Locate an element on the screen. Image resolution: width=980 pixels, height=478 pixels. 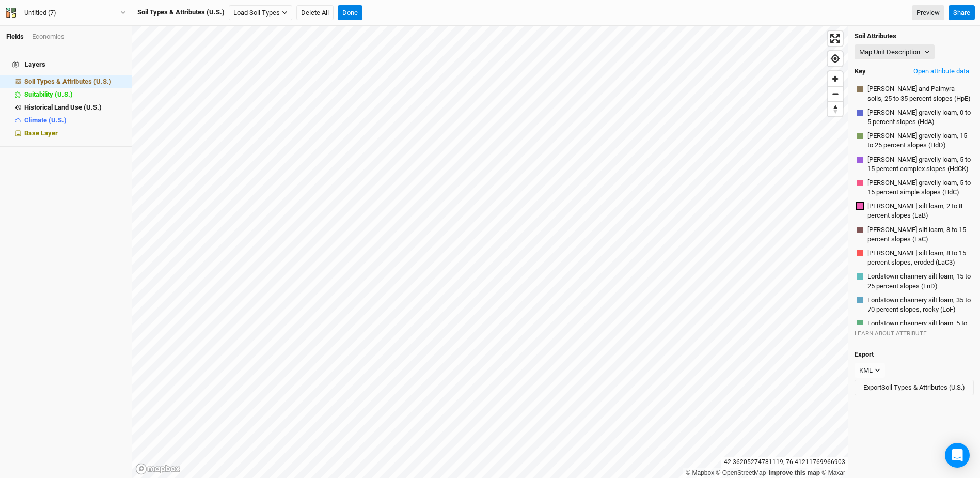
button: Reset bearing to north is located at coordinates (834, 108).